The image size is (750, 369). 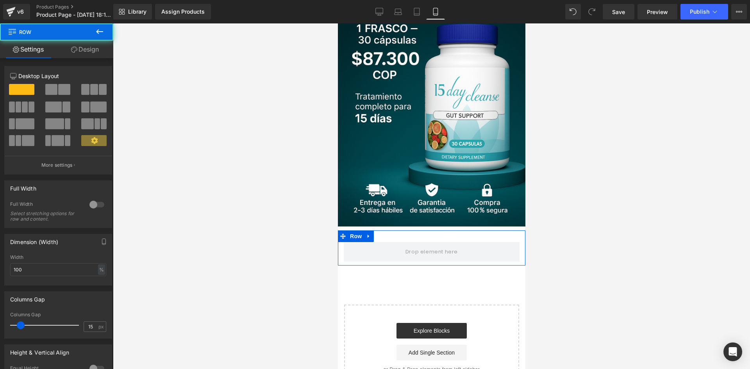 What do you see at coordinates (58, 269) in the screenshot?
I see `input: auto` at bounding box center [58, 269].